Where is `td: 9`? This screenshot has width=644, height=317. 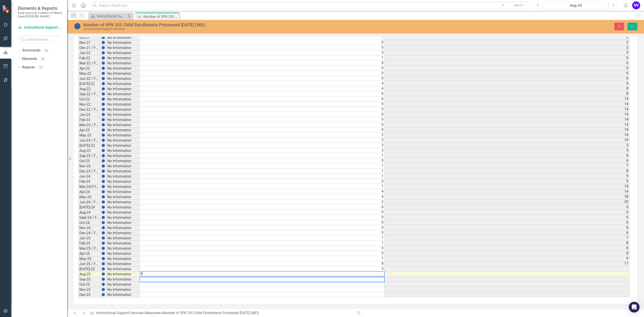 td: 9 is located at coordinates (507, 259).